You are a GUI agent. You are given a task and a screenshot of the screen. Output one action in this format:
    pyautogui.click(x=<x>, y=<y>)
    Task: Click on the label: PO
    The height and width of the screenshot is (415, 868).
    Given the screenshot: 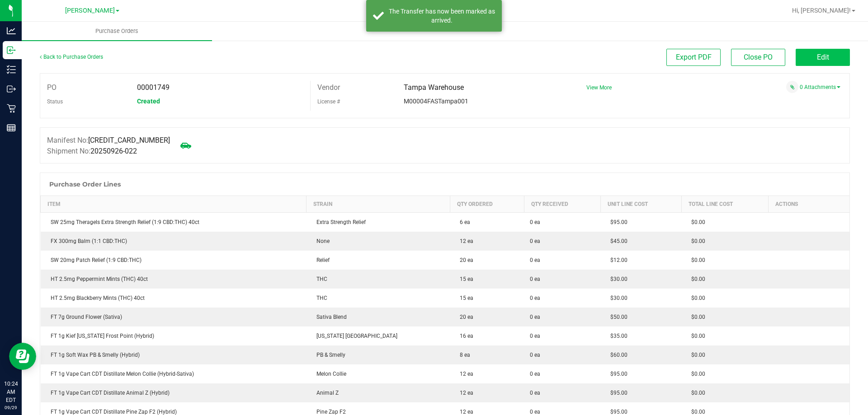 What is the action you would take?
    pyautogui.click(x=52, y=88)
    